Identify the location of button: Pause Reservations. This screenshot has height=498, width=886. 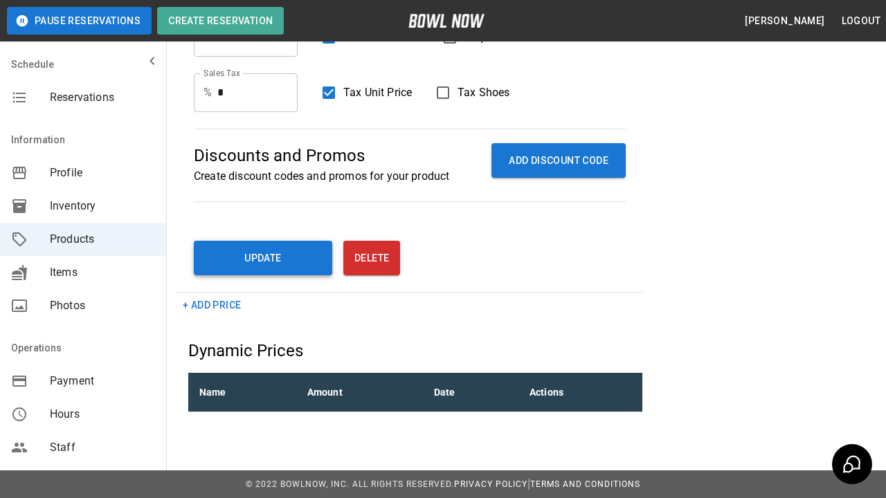
(79, 21).